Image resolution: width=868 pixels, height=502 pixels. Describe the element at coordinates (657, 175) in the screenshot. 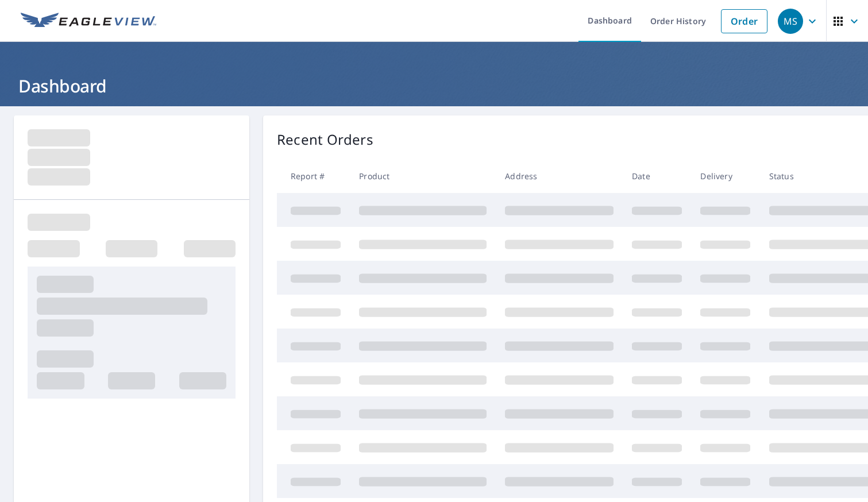

I see `th: Date` at that location.